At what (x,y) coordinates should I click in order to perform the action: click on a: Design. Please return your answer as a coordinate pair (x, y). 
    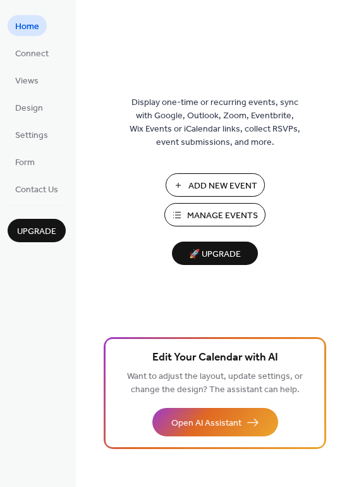
    Looking at the image, I should click on (29, 107).